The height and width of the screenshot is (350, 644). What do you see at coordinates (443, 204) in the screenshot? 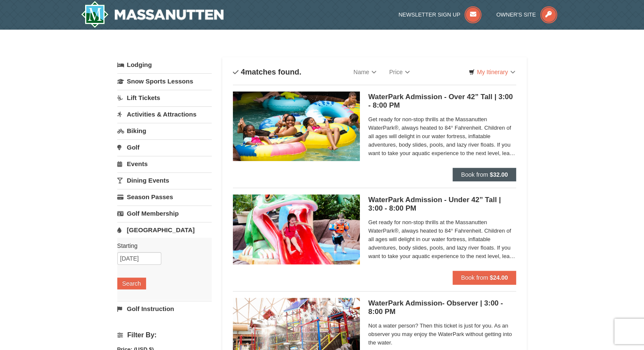
I see `h5: WaterPark Admission - Under 42” Tall | 3:00 - 8:00 PM` at bounding box center [443, 204].